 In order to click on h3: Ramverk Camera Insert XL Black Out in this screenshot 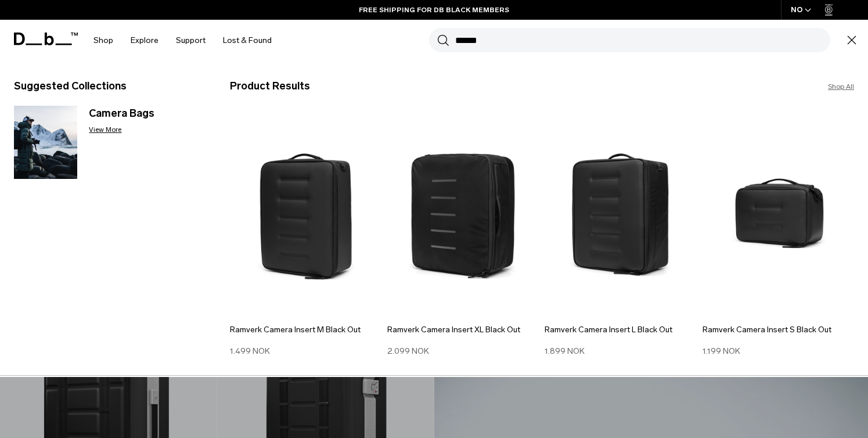, I will do `click(463, 330)`.